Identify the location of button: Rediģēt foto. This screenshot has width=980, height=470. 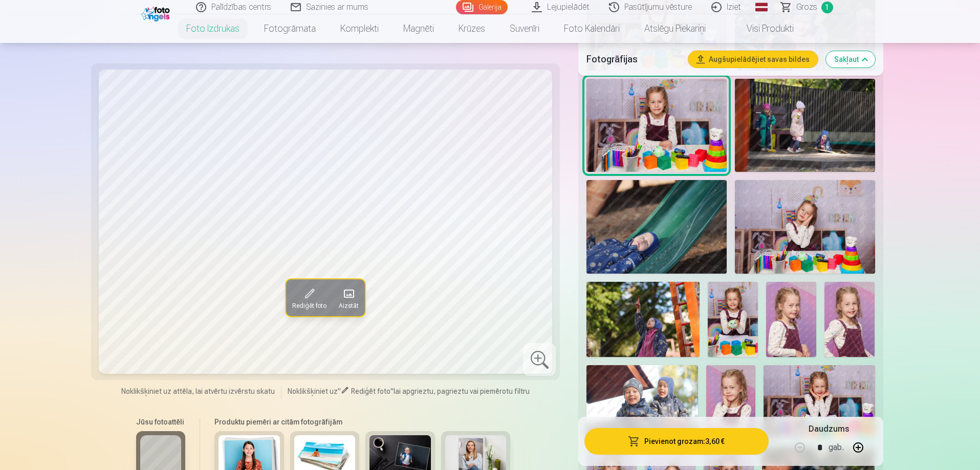
(309, 298).